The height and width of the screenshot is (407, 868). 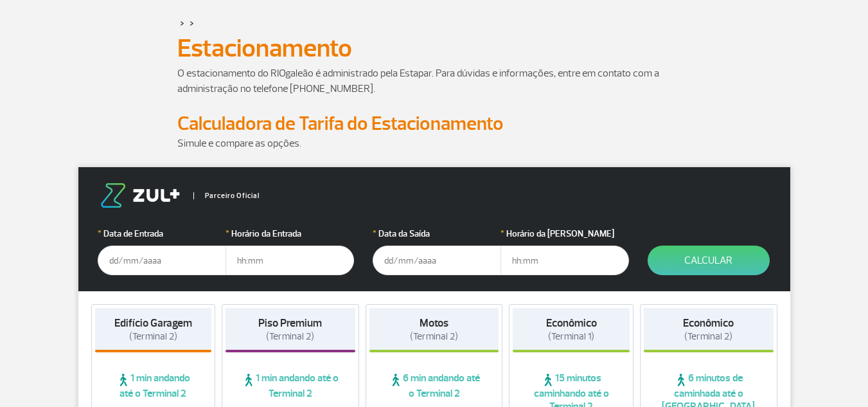 What do you see at coordinates (709, 261) in the screenshot?
I see `button: Calcular` at bounding box center [709, 261].